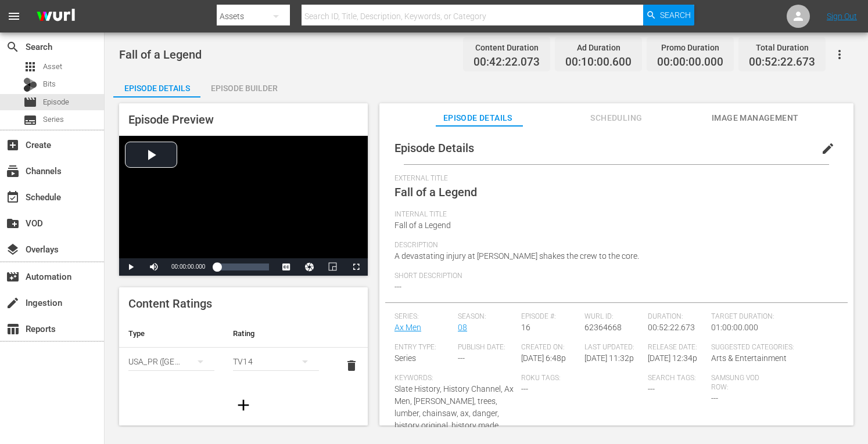 The width and height of the screenshot is (868, 444). I want to click on img: ans4CAIJ8jUAAAAAAAAAAAAAAAAAAAAAAAAgQb4GAAAAAAAAAAAAAAAAAAAAAAAAJMjXAAAAAAAAAAAAAAAAAAAAAAAAgAT5G..., so click(56, 17).